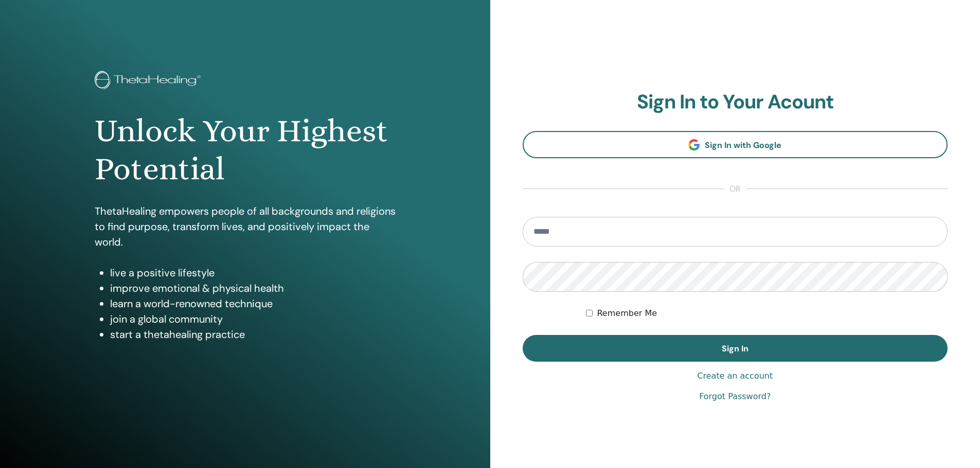 This screenshot has height=468, width=980. I want to click on h2: Sign In to Your Acount, so click(736, 102).